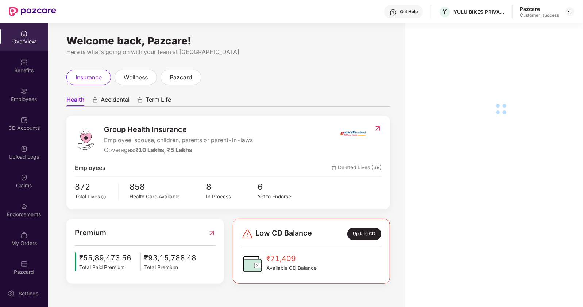  What do you see at coordinates (32, 12) in the screenshot?
I see `img: New Pazcare Logo` at bounding box center [32, 12].